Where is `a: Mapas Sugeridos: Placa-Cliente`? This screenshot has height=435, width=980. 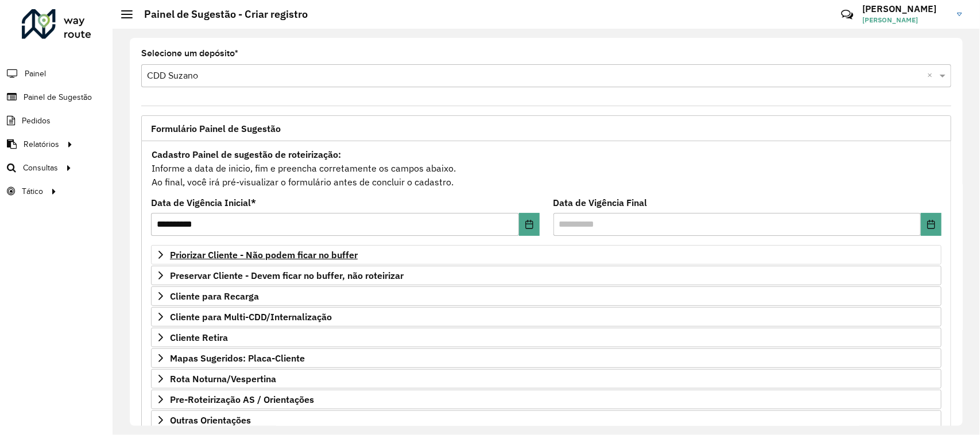
a: Mapas Sugeridos: Placa-Cliente is located at coordinates (546, 359).